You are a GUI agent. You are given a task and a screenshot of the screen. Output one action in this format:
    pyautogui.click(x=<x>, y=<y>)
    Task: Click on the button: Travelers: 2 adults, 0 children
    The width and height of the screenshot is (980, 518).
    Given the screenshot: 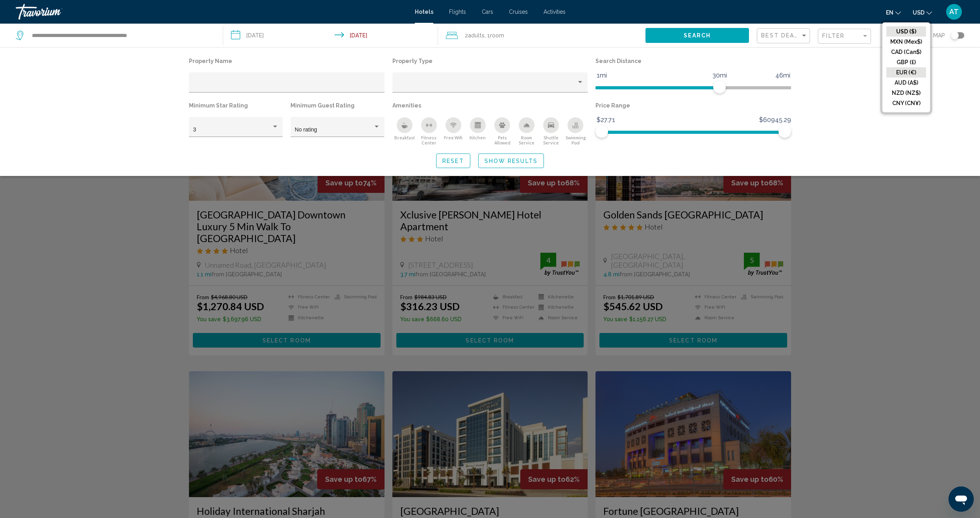 What is the action you would take?
    pyautogui.click(x=542, y=36)
    